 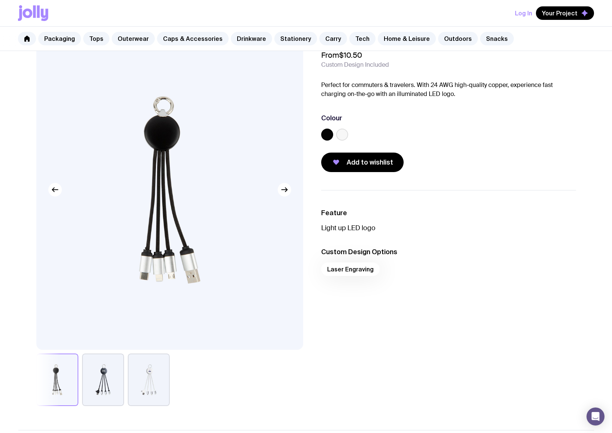 I want to click on span: From, so click(x=341, y=55).